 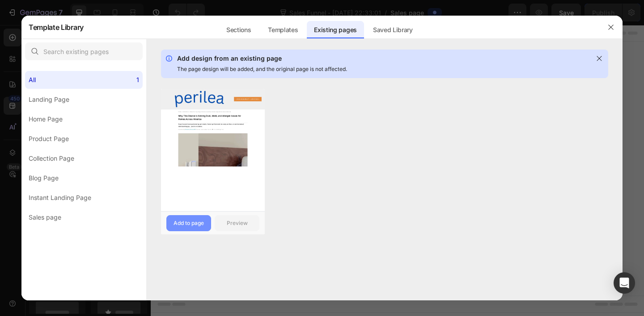 I want to click on div: Collection Page, so click(x=51, y=158).